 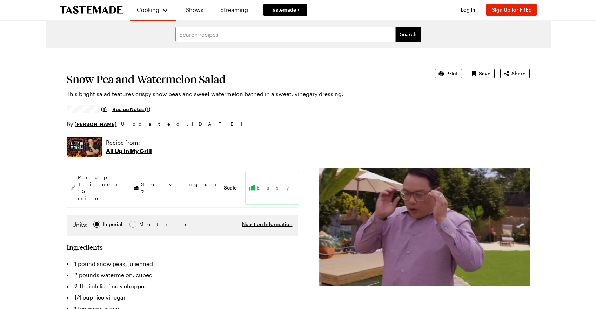 What do you see at coordinates (408, 34) in the screenshot?
I see `button: filters` at bounding box center [408, 34].